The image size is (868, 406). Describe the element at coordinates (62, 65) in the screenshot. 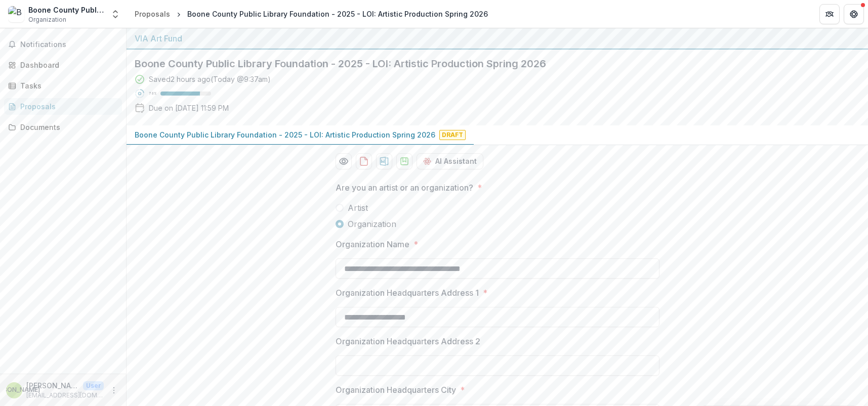

I see `a: Dashboard` at that location.